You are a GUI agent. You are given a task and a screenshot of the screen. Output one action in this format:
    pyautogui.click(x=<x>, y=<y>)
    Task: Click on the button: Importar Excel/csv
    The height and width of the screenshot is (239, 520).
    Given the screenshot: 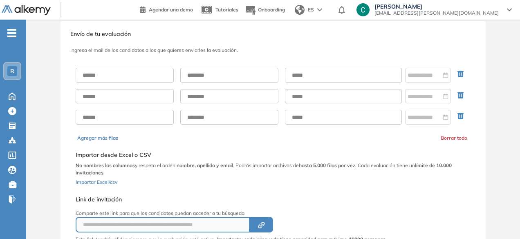 What is the action you would take?
    pyautogui.click(x=97, y=182)
    